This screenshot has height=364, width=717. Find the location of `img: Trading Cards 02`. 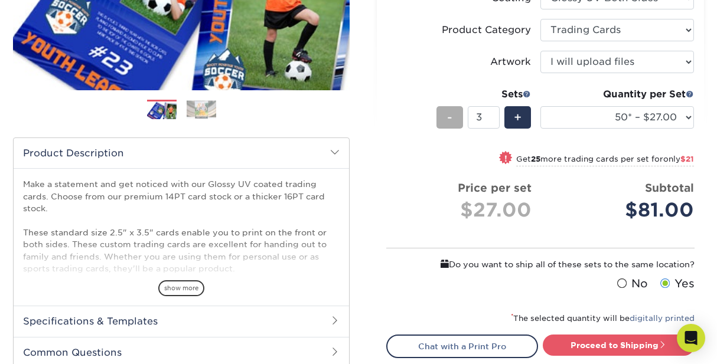

img: Trading Cards 02 is located at coordinates (201, 109).